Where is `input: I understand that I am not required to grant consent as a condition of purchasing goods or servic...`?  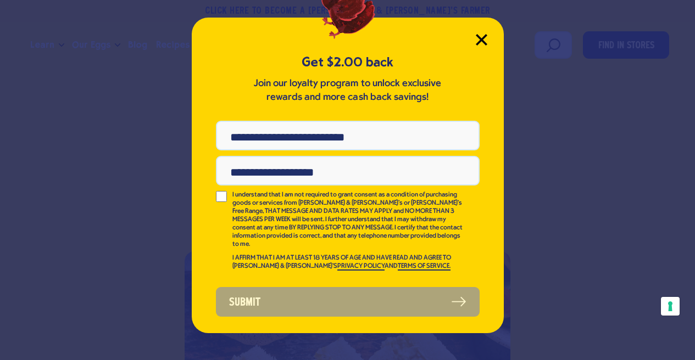 input: I understand that I am not required to grant consent as a condition of purchasing goods or servic... is located at coordinates (221, 197).